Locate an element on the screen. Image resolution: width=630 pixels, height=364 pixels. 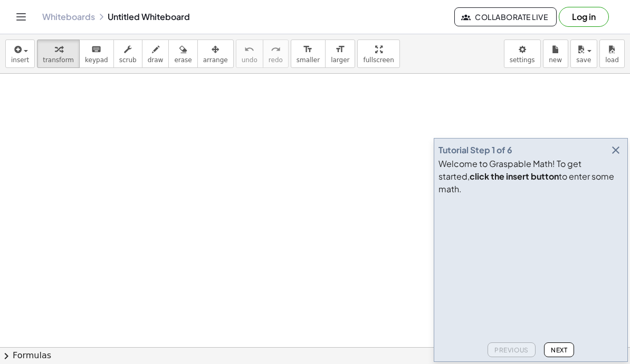
button: Collaborate Live is located at coordinates (505, 17).